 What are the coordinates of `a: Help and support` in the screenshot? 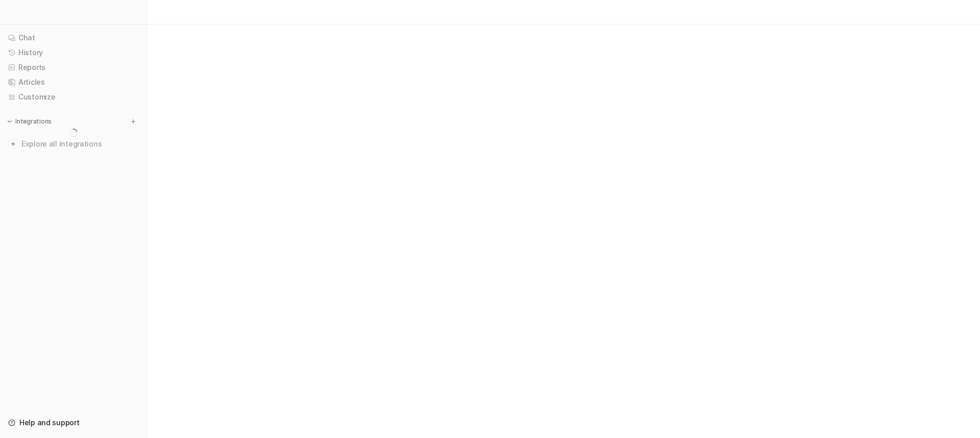 It's located at (73, 422).